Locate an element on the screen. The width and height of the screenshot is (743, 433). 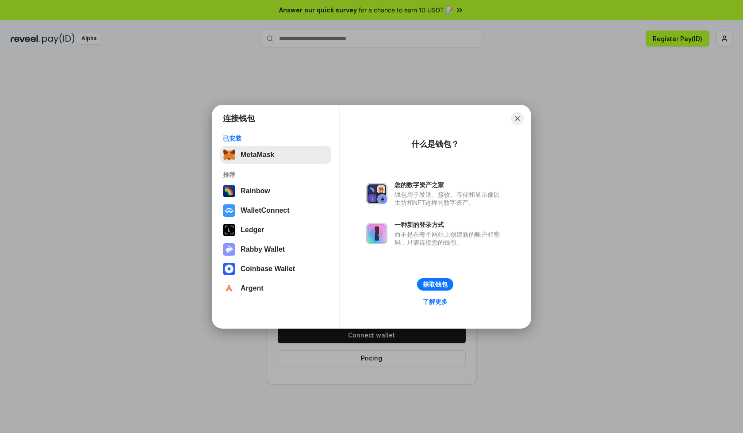
h1: 连接钱包 is located at coordinates (239, 119).